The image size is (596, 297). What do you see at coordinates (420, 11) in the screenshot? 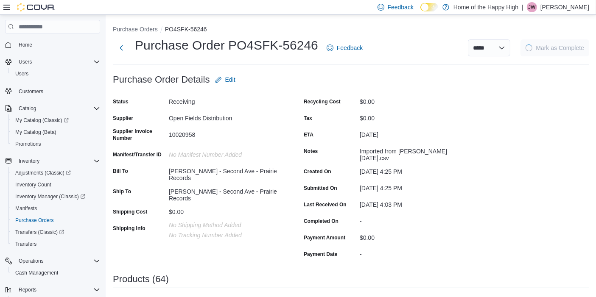
I see `span: Dark Mode` at bounding box center [420, 11].